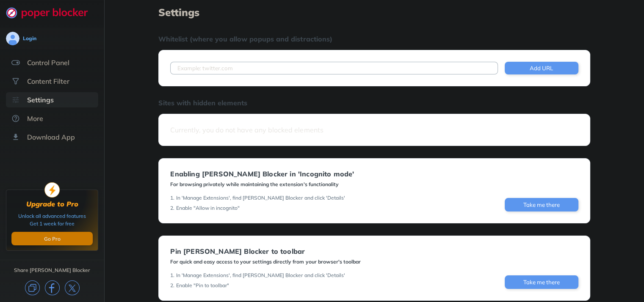  What do you see at coordinates (16, 137) in the screenshot?
I see `img: download-app.svg` at bounding box center [16, 137].